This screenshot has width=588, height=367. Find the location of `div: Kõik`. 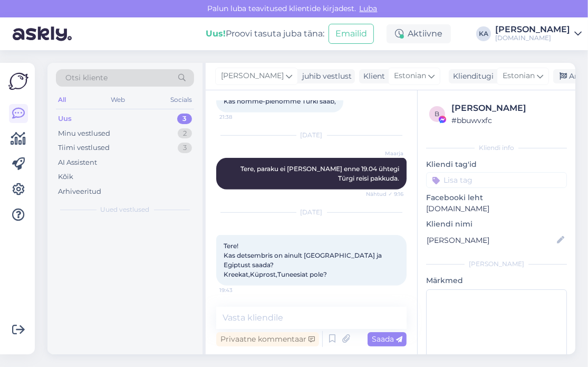

div: Kõik is located at coordinates (65, 177).